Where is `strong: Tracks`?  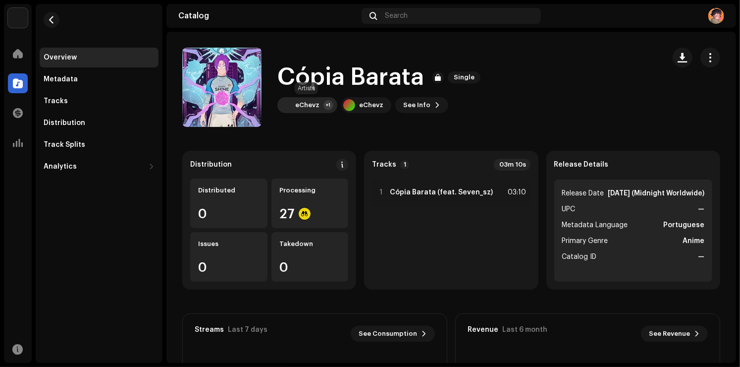
strong: Tracks is located at coordinates (384, 164).